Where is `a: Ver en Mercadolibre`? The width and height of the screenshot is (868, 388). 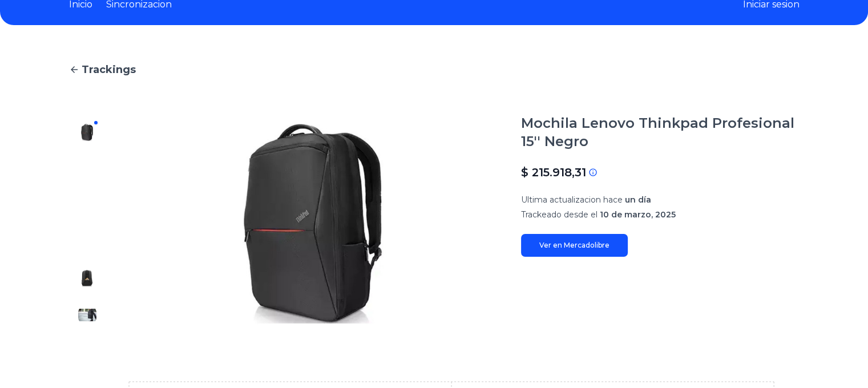
a: Ver en Mercadolibre is located at coordinates (574, 245).